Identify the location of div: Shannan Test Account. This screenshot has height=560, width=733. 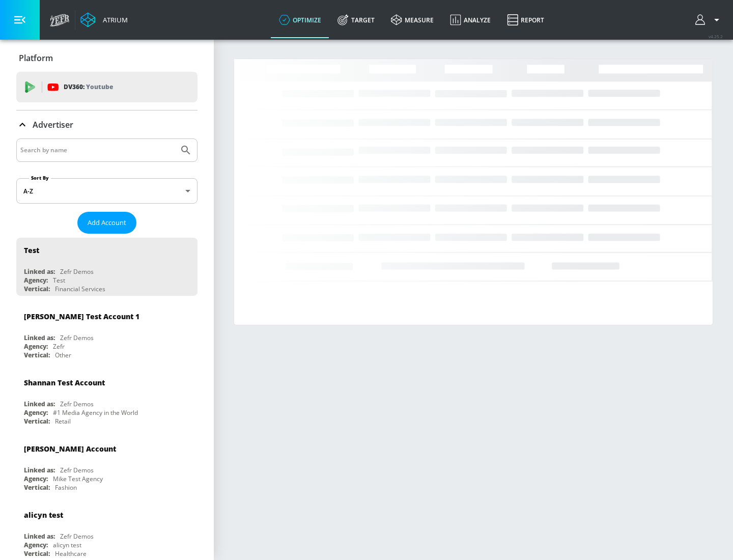
(64, 382).